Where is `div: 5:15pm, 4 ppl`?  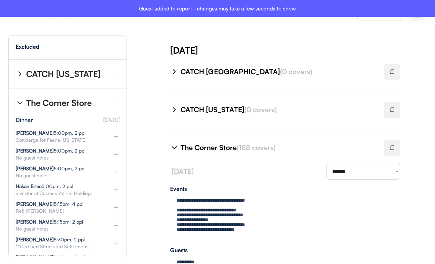 div: 5:15pm, 4 ppl is located at coordinates (49, 204).